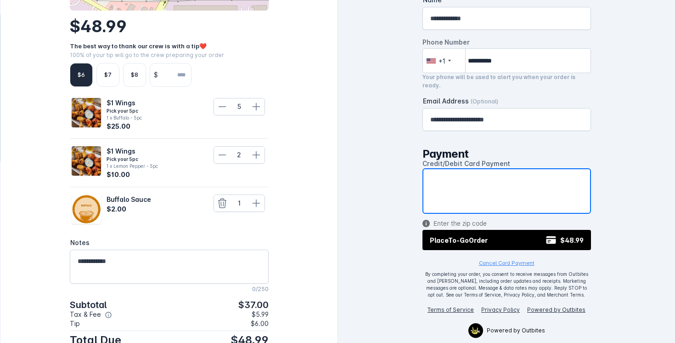 The width and height of the screenshot is (675, 343). I want to click on a: OutbitesPowered by Outbites, so click(506, 330).